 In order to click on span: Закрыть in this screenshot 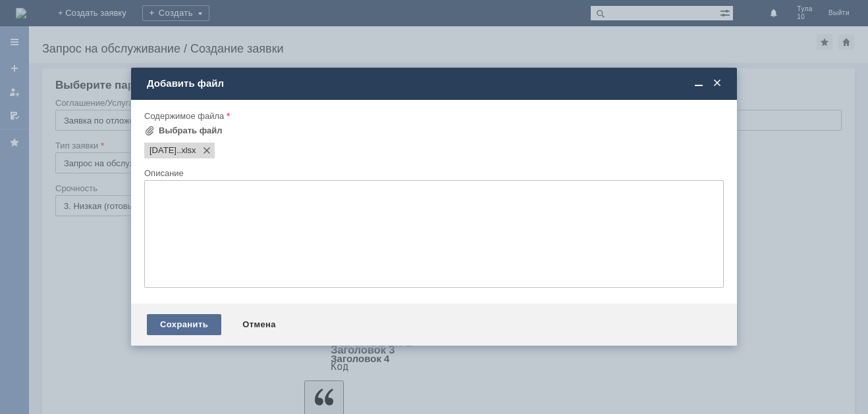, I will do `click(717, 84)`.